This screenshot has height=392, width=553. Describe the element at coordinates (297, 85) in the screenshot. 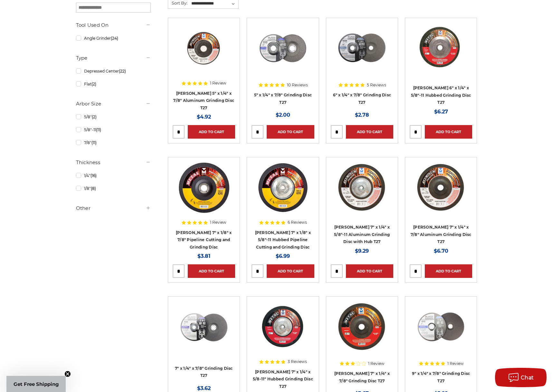

I see `span: 10 Reviews` at that location.